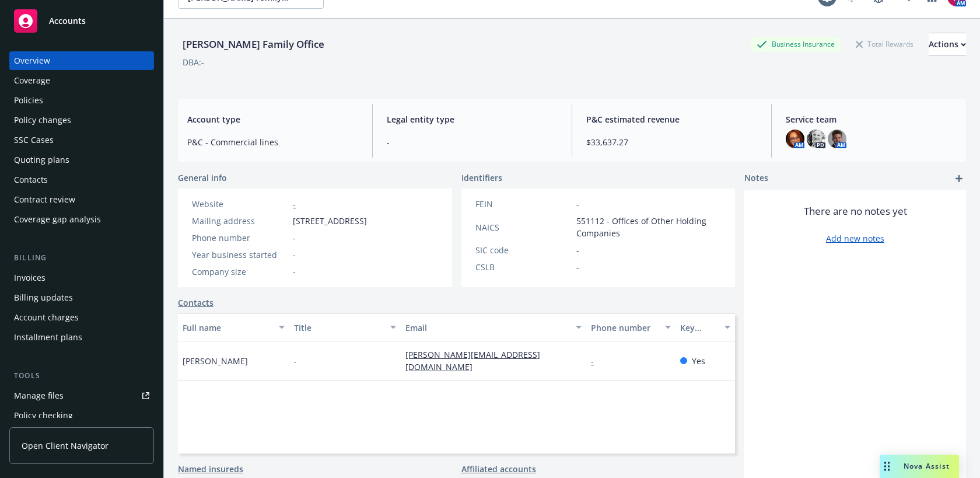  What do you see at coordinates (948, 44) in the screenshot?
I see `button: Actions` at bounding box center [948, 44].